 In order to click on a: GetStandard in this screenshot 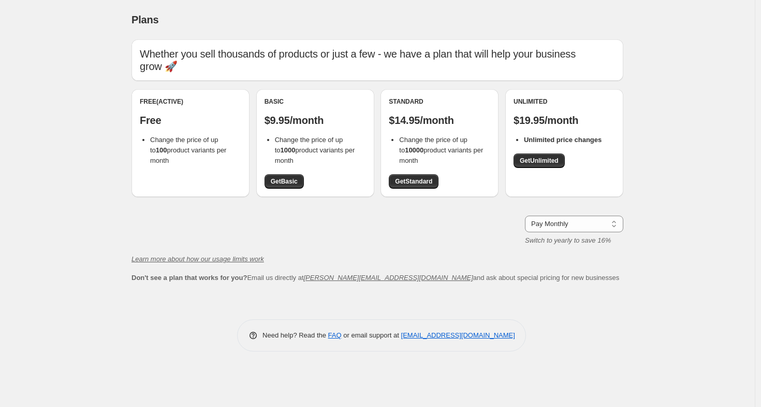, I will do `click(414, 181)`.